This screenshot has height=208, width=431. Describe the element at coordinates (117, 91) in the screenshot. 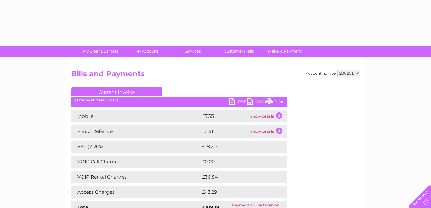

I see `a: Current Invoice` at that location.